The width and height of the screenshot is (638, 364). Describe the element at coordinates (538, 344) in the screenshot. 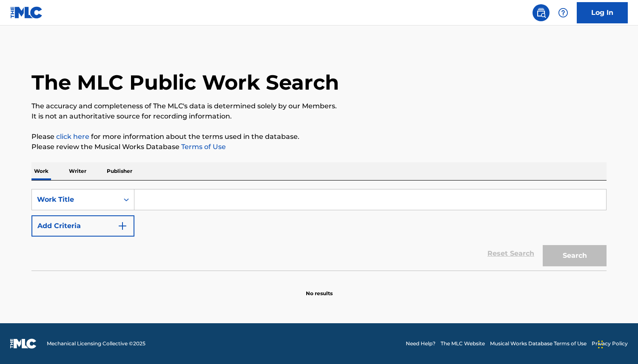

I see `a: Musical Works Database Terms of Use` at that location.